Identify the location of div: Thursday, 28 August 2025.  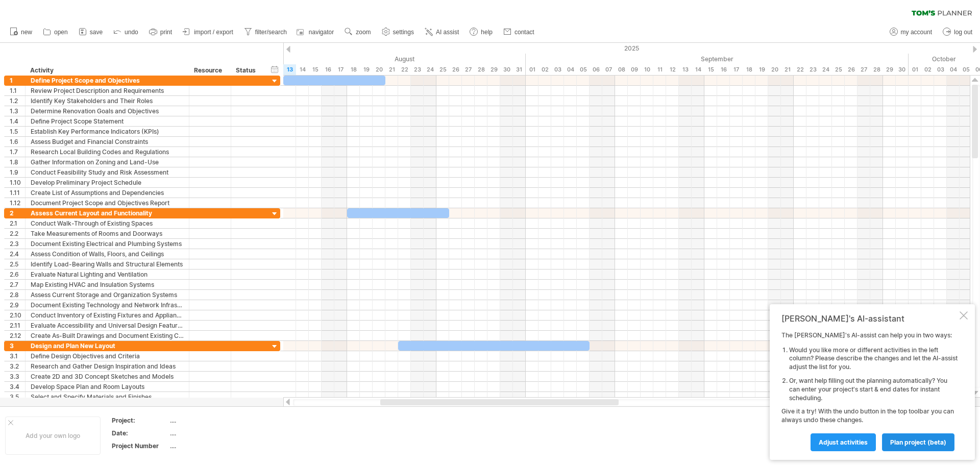
(481, 69).